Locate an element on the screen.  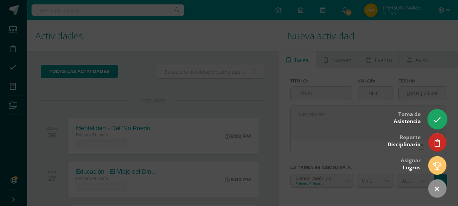
div: Asignar is located at coordinates (411, 163).